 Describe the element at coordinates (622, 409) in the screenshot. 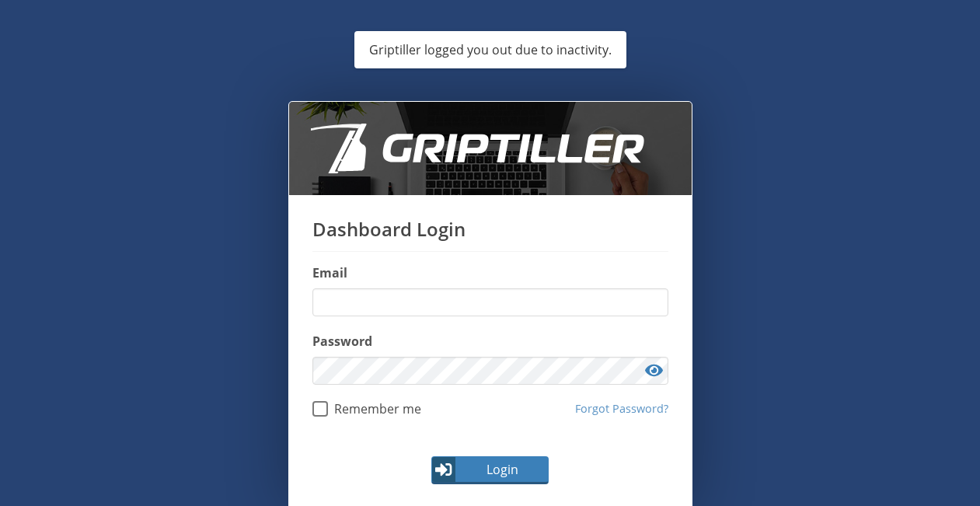

I see `a: Forgot Password?` at that location.